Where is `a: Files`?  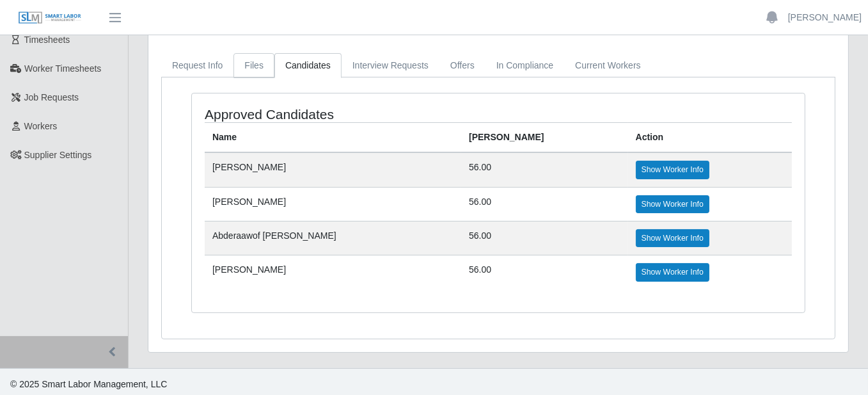
a: Files is located at coordinates (254, 65).